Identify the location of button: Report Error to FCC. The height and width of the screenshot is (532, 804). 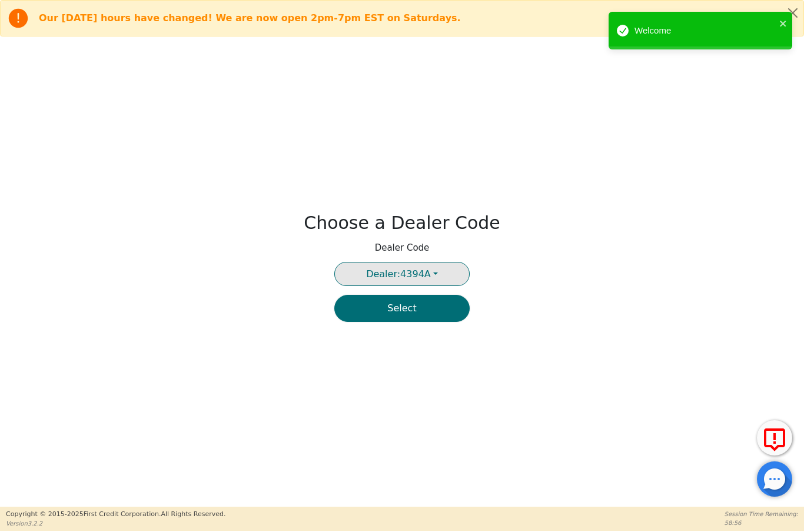
(774, 438).